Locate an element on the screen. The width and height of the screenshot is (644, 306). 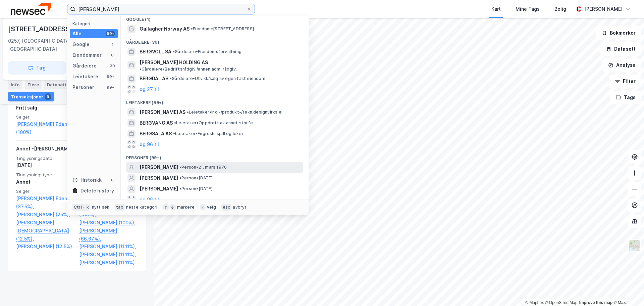
span: Leietaker • Ind.-/produkt-/tekn.designvirks el is located at coordinates (235, 112).